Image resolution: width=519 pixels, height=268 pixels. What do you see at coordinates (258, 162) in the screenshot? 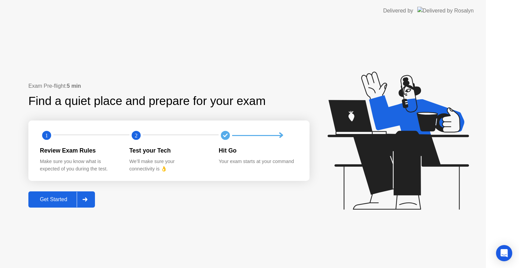
I see `div: Your exam starts at your command` at bounding box center [258, 162].